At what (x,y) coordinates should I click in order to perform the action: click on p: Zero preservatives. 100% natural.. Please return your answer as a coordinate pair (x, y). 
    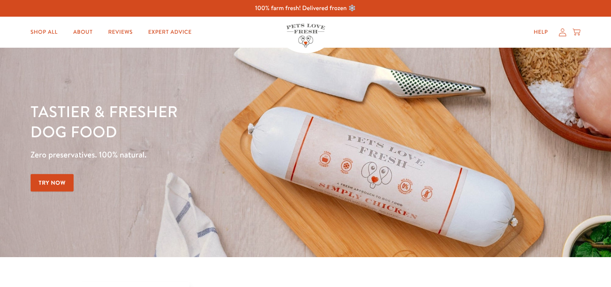
    Looking at the image, I should click on (214, 155).